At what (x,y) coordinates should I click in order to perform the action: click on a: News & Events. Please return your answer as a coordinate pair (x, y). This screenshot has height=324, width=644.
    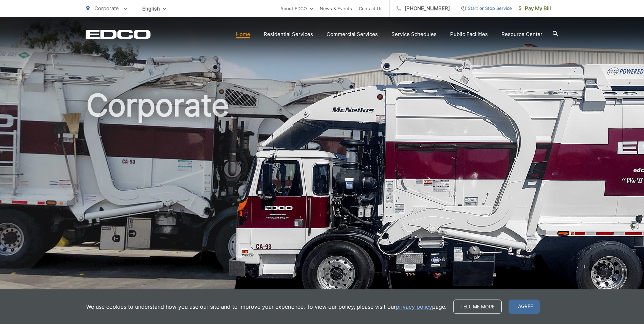
    Looking at the image, I should click on (336, 8).